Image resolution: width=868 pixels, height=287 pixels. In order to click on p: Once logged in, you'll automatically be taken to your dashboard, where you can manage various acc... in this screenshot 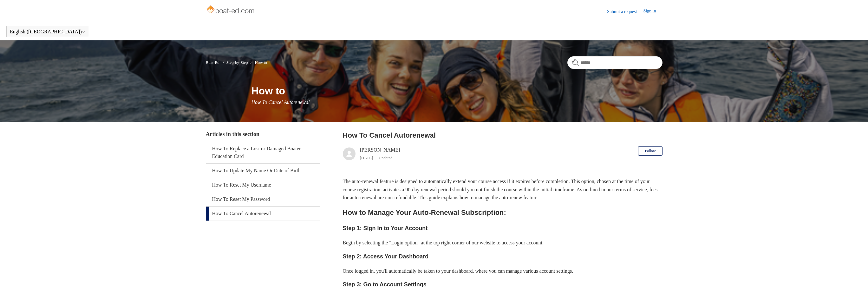, I will do `click(502, 271)`.